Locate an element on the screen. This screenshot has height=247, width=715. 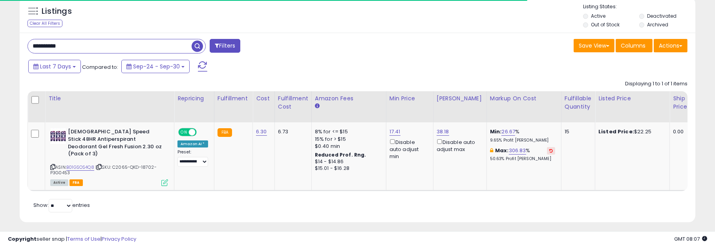
label: Archived is located at coordinates (657, 24).